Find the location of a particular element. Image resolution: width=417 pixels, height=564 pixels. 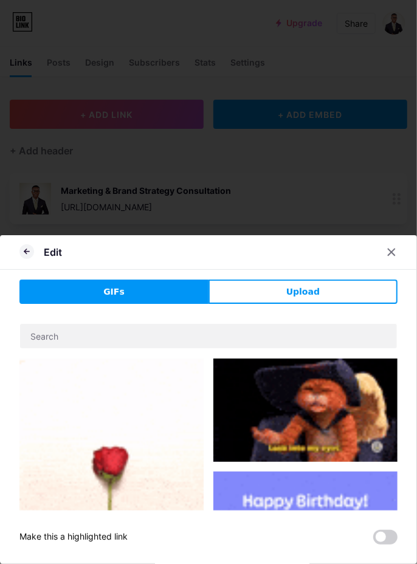

div: Edit is located at coordinates (53, 252).